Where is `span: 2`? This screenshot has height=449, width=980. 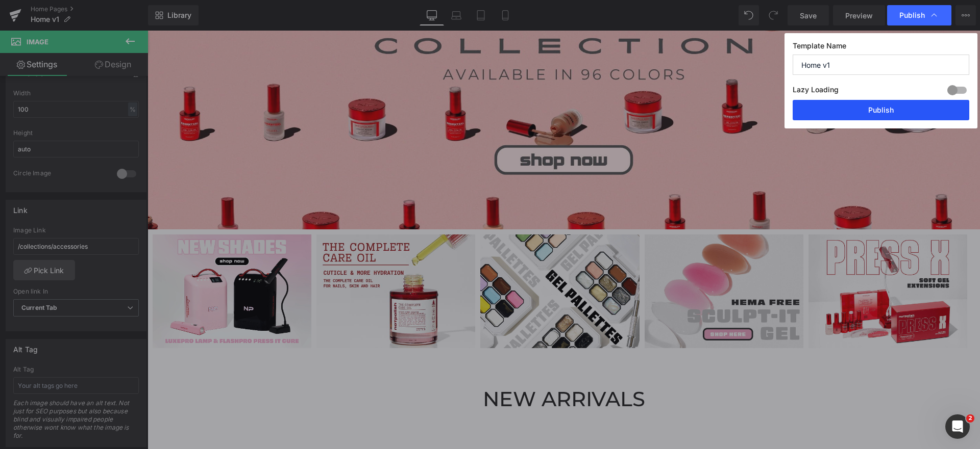
span: 2 is located at coordinates (970, 419).